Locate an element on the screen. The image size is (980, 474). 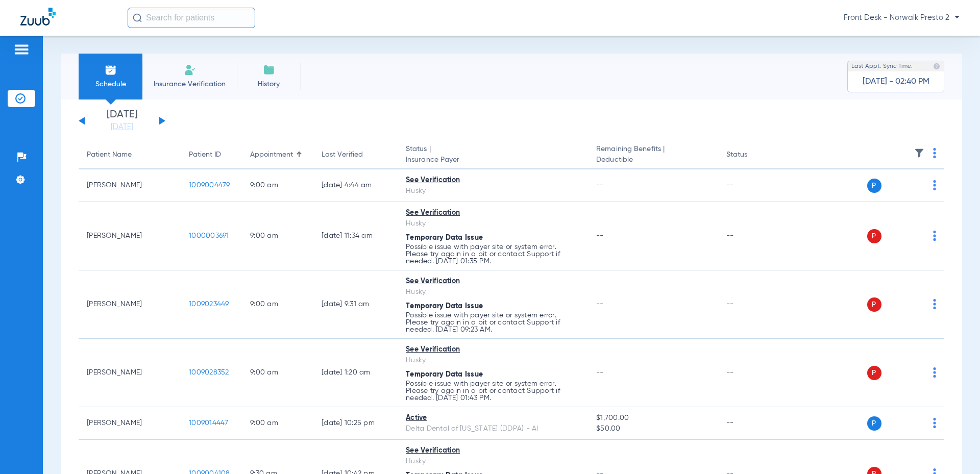
div: Active is located at coordinates (492, 418).